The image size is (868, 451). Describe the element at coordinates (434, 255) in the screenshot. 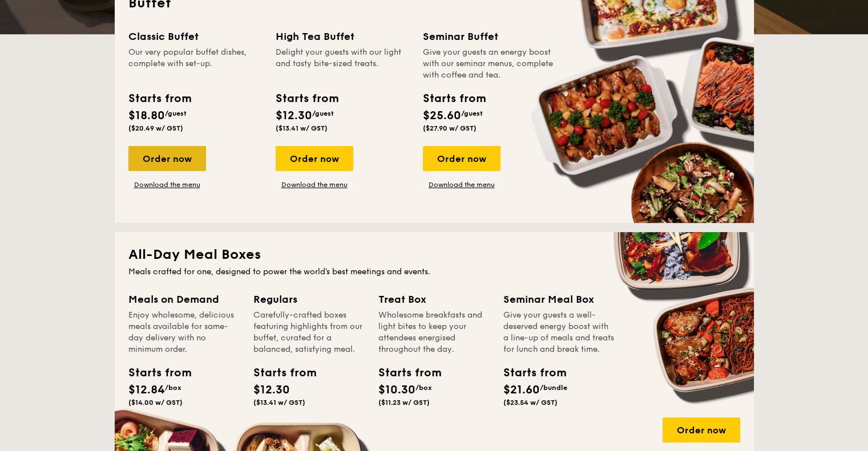

I see `h2: All-Day Meal Boxes` at that location.